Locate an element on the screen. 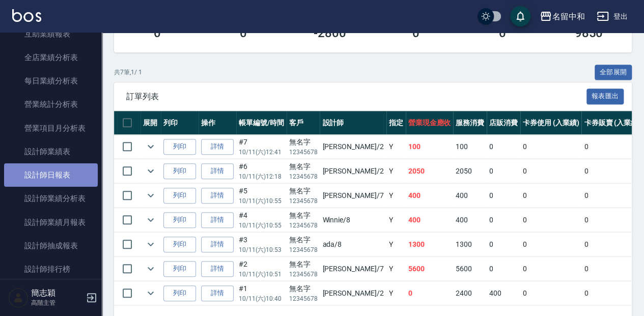 This screenshot has width=644, height=316. td: Winnie /8 is located at coordinates (353, 220).